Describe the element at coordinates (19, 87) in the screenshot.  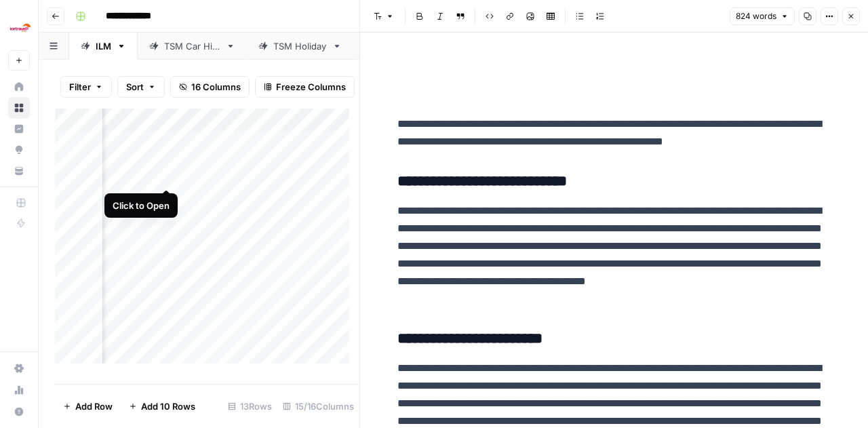
I see `a: Home` at that location.